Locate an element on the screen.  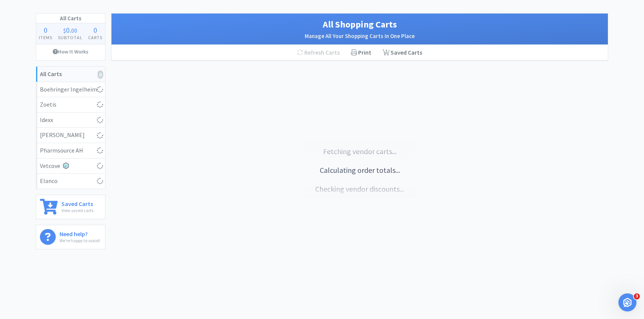
div: Refresh Carts is located at coordinates (318, 53).